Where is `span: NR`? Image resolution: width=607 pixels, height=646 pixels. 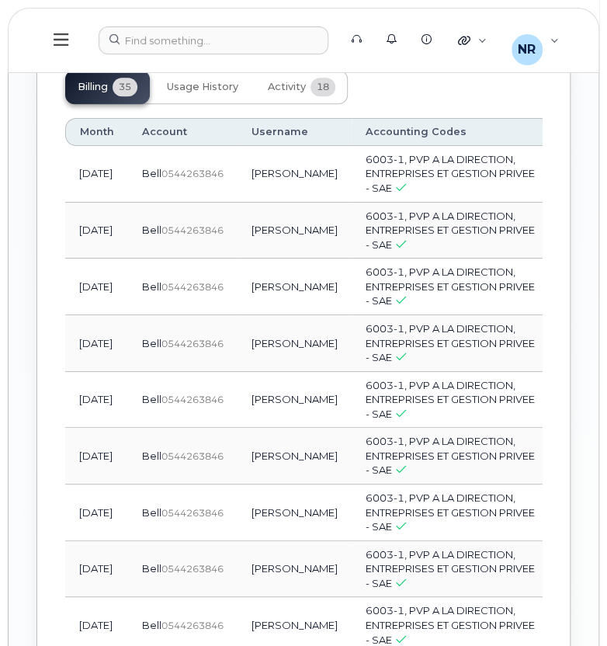 span: NR is located at coordinates (527, 50).